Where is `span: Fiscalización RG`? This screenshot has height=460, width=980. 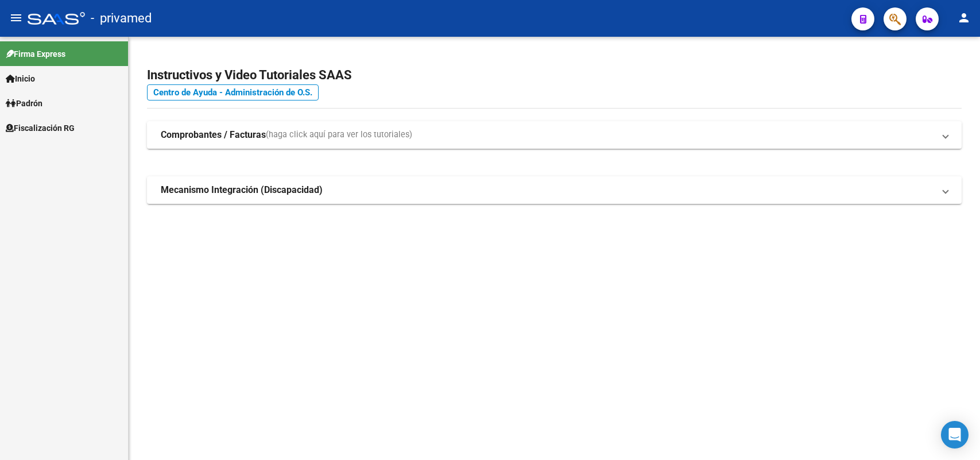
span: Fiscalización RG is located at coordinates (40, 128).